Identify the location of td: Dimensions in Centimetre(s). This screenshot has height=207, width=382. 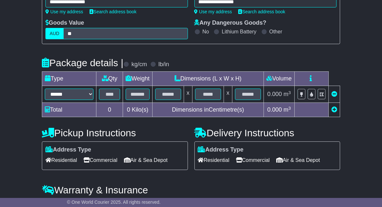
(208, 110).